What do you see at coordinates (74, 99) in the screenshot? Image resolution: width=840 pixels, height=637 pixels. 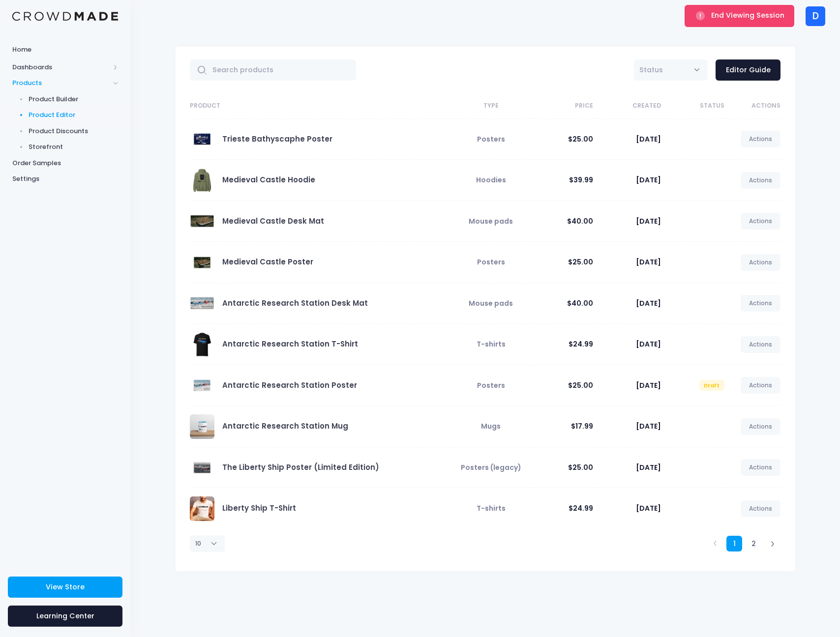 I see `span: Product Builder` at bounding box center [74, 99].